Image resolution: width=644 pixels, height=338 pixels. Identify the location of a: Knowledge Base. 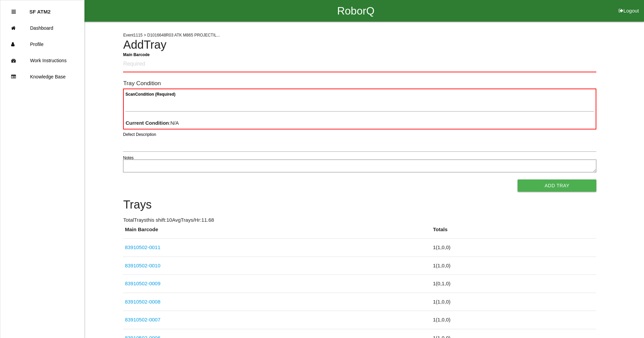
(42, 76).